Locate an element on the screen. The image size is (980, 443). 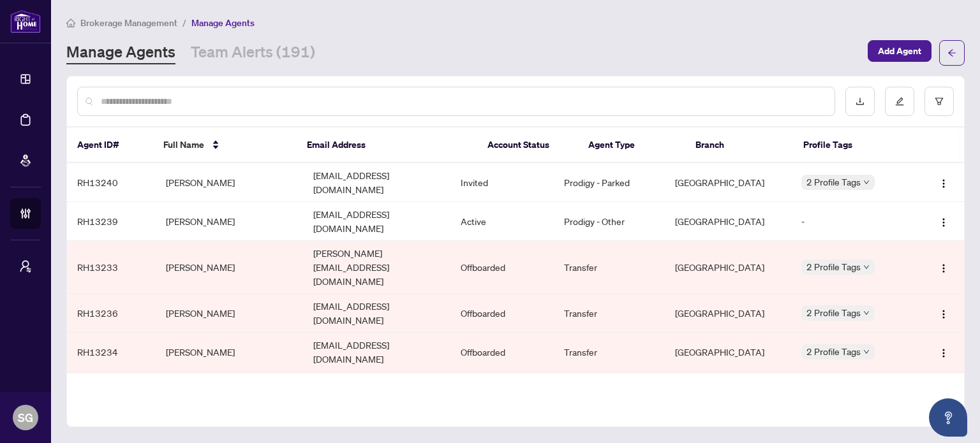
span: Full Name is located at coordinates (184, 145).